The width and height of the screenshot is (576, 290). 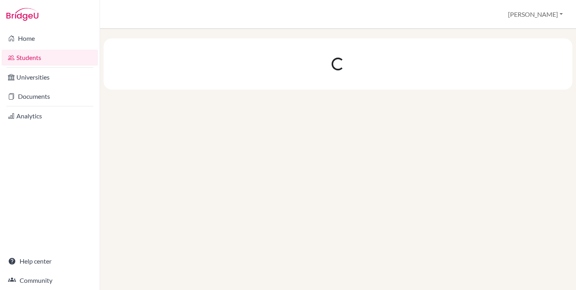 I want to click on img: Bridge-U, so click(x=22, y=14).